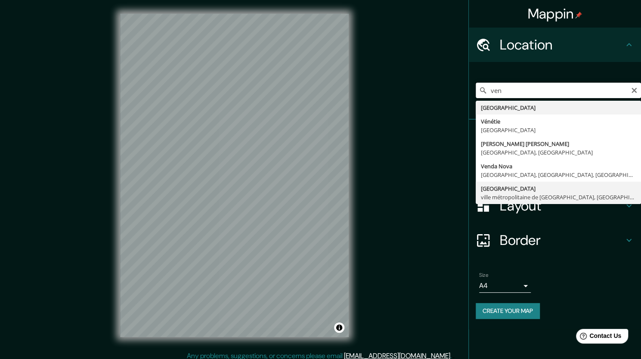  I want to click on div: Pins, so click(555, 137).